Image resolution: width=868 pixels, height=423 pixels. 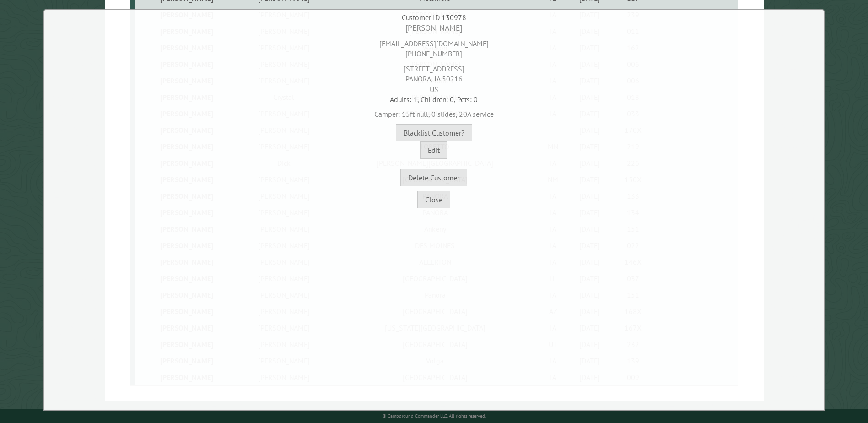 What do you see at coordinates (434, 150) in the screenshot?
I see `button: Edit` at bounding box center [434, 150].